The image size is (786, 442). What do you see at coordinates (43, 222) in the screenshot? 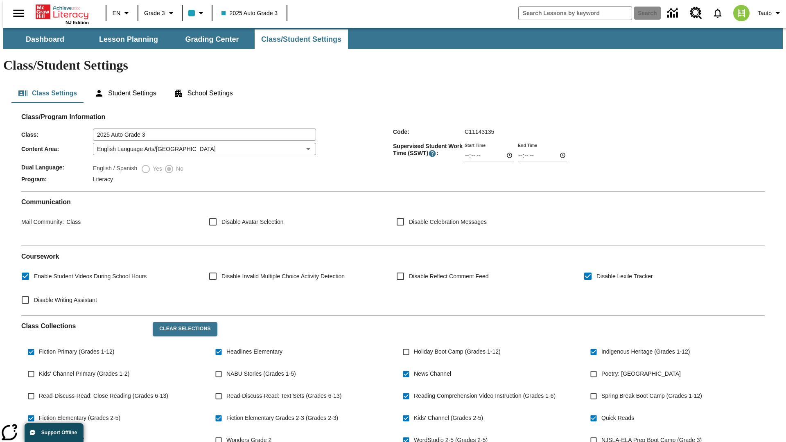
I see `span: Mail Community :` at bounding box center [43, 222].